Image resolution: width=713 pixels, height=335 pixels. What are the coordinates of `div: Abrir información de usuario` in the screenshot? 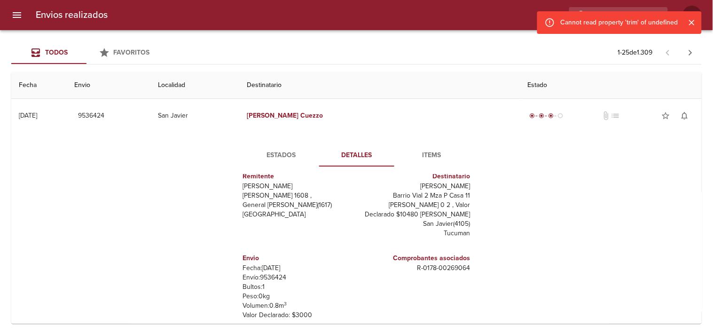 It's located at (692, 15).